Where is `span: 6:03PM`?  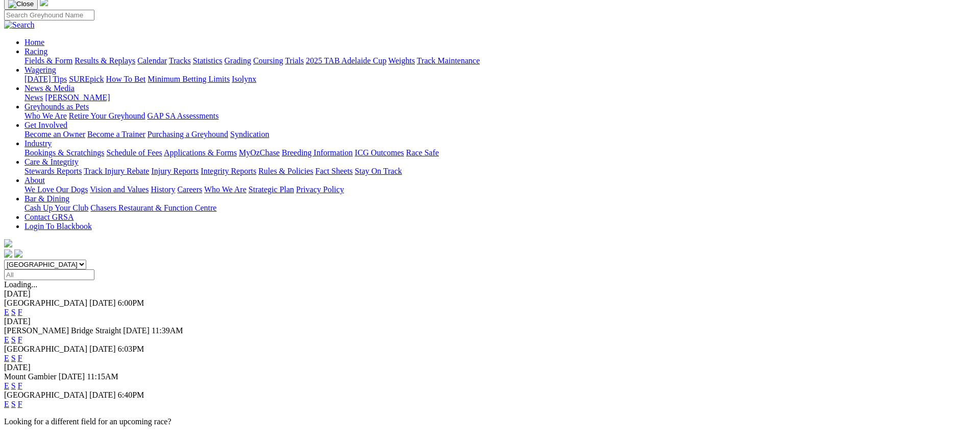
span: 6:03PM is located at coordinates (131, 348).